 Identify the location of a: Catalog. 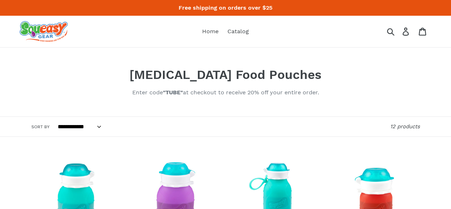
(238, 31).